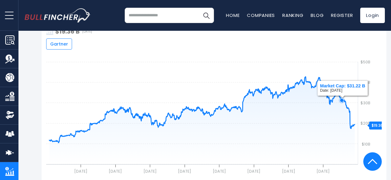 Image resolution: width=391 pixels, height=180 pixels. What do you see at coordinates (379, 126) in the screenshot?
I see `div: $19.36B` at bounding box center [379, 126].